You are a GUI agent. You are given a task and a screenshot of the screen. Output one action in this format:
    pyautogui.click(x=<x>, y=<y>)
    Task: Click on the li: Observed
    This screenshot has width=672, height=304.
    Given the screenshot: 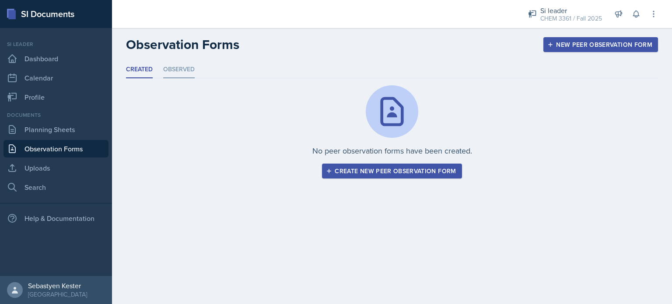 What is the action you would take?
    pyautogui.click(x=179, y=70)
    